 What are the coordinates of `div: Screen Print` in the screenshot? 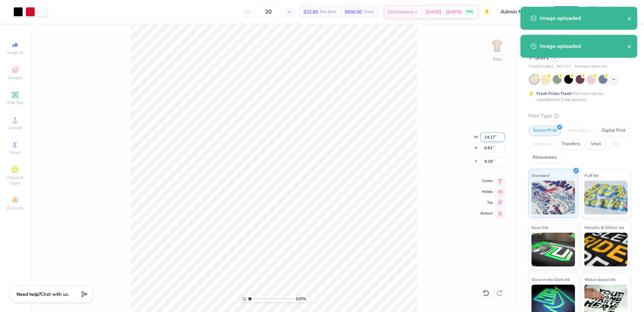 It's located at (545, 131).